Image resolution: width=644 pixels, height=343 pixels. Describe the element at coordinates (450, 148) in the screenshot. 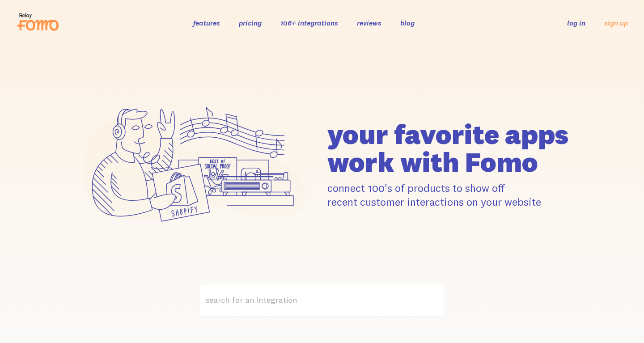

I see `h1: your favorite apps work with Fomo` at that location.